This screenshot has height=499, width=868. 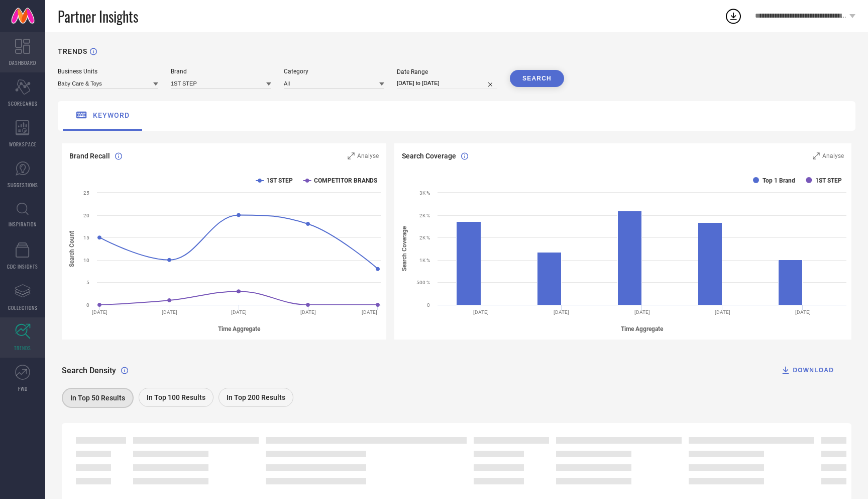 What do you see at coordinates (89, 370) in the screenshot?
I see `span: Search Density` at bounding box center [89, 370].